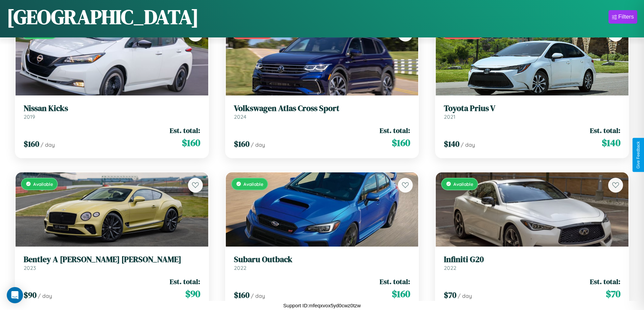  Describe the element at coordinates (532, 260) in the screenshot. I see `h3: Infiniti G20` at that location.